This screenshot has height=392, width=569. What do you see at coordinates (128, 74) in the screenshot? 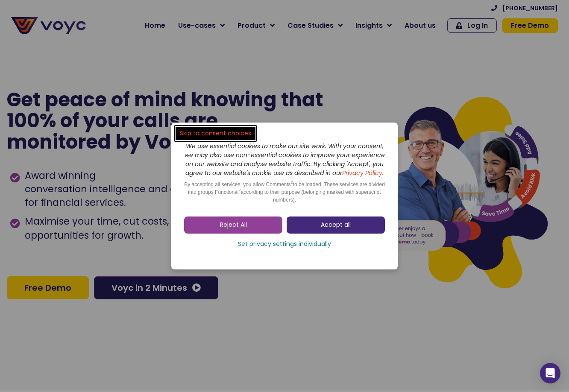
I see `span: Job title` at bounding box center [128, 74].